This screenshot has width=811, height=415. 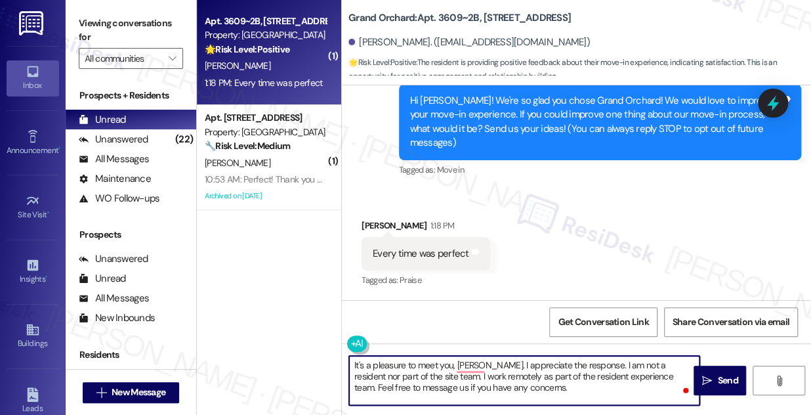 What do you see at coordinates (123, 58) in the screenshot?
I see `input: All communities` at bounding box center [123, 58].